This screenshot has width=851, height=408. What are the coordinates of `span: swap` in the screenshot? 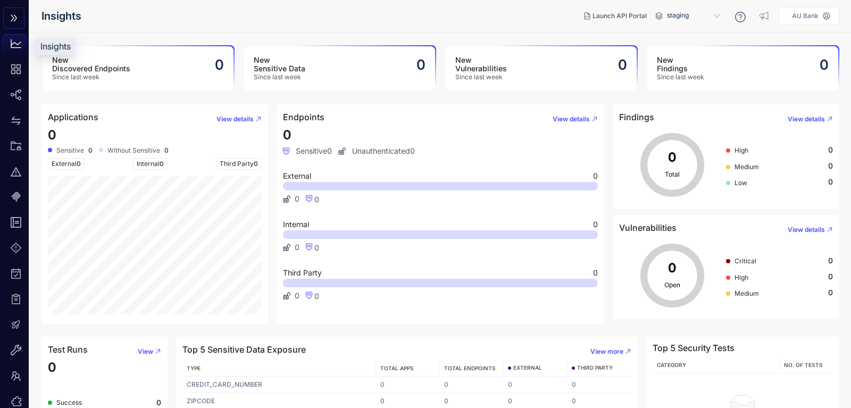 It's located at (16, 121).